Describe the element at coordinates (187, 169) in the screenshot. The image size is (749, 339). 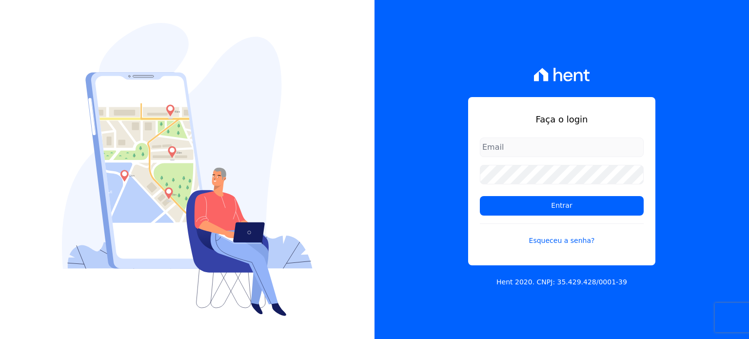
I see `img: Login` at that location.